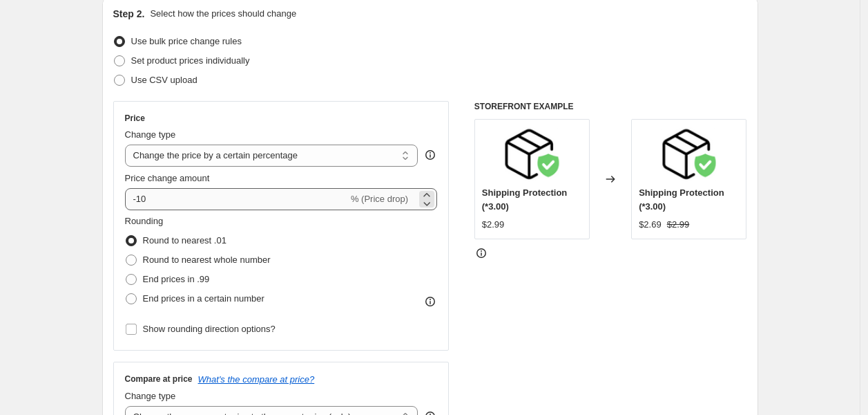  What do you see at coordinates (209, 329) in the screenshot?
I see `span: Show rounding direction options?` at bounding box center [209, 329].